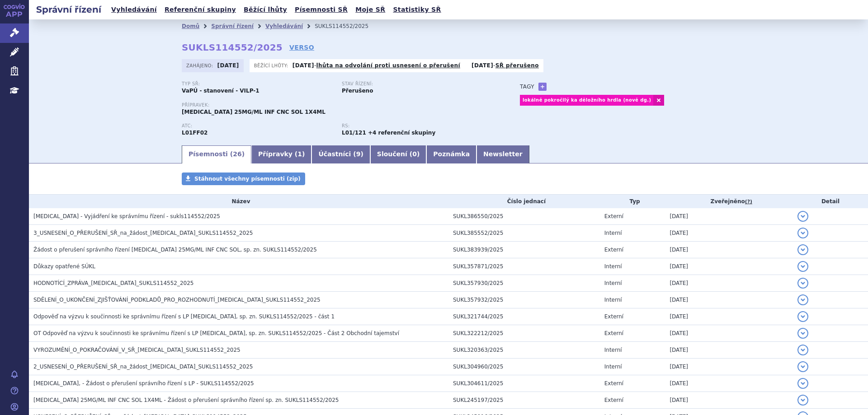 Image resolution: width=868 pixels, height=415 pixels. Describe the element at coordinates (340, 155) in the screenshot. I see `a: Účastníci (9)` at that location.